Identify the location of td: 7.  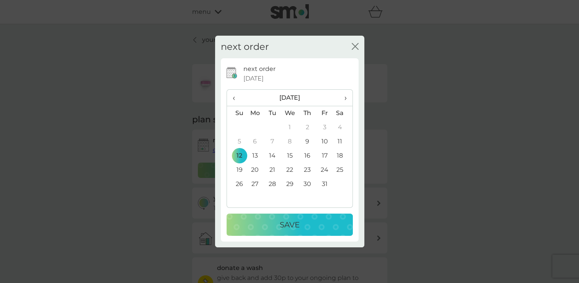
(272, 141).